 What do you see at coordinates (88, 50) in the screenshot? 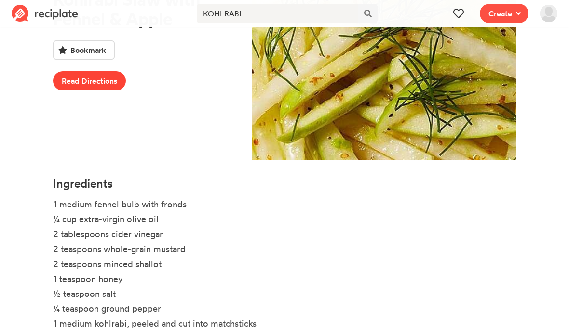
I see `span: Bookmark` at bounding box center [88, 50].